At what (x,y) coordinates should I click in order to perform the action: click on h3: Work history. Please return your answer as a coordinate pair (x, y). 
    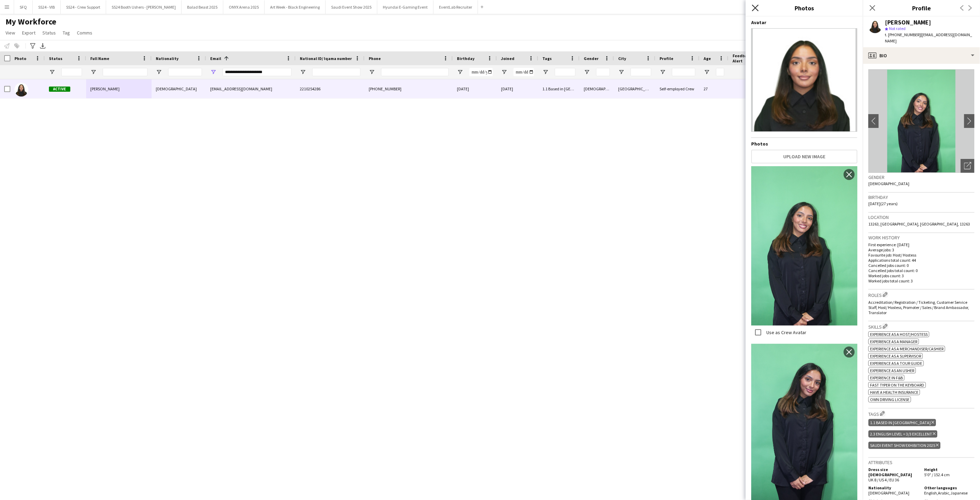
    Looking at the image, I should click on (921, 238).